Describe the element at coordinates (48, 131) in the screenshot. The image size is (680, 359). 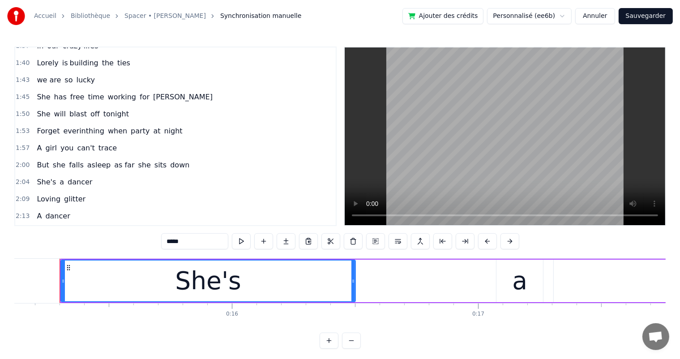
I see `span: Forget` at that location.